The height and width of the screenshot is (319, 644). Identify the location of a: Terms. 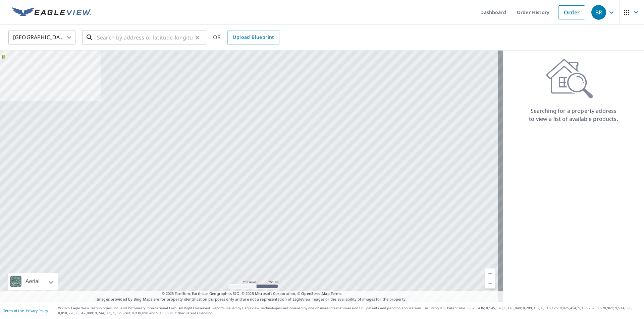
(336, 293).